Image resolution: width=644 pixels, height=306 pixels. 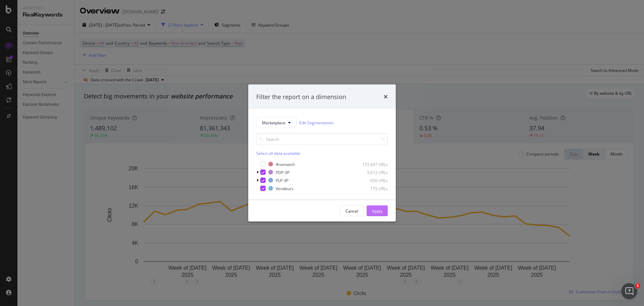 What do you see at coordinates (285, 188) in the screenshot?
I see `div: Vendeurs` at bounding box center [285, 188].